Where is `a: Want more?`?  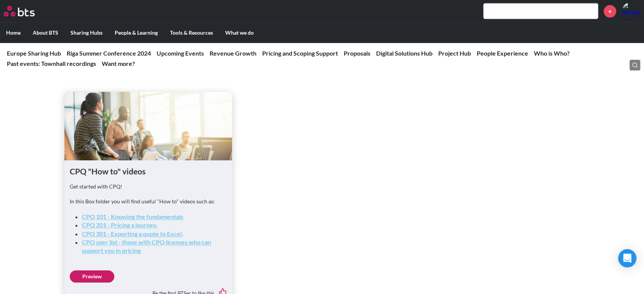 a: Want more? is located at coordinates (118, 63).